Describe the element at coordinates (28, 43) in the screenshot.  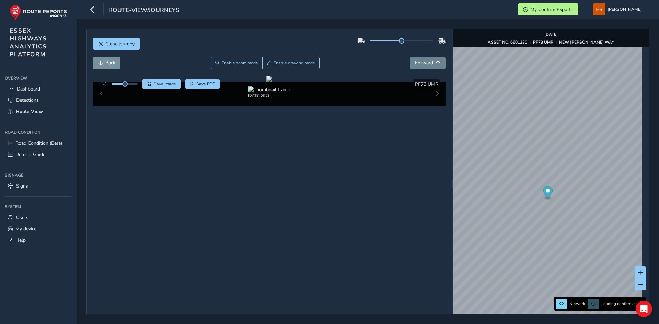
I see `span: ESSEX HIGHWAYS ANALYTICS PLATFORM` at that location.